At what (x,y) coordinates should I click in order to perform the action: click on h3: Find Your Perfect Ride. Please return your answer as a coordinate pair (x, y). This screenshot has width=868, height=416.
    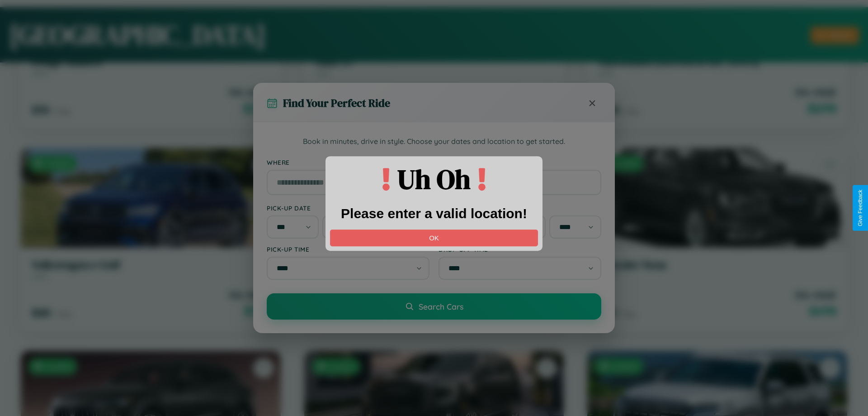
    Looking at the image, I should click on (336, 103).